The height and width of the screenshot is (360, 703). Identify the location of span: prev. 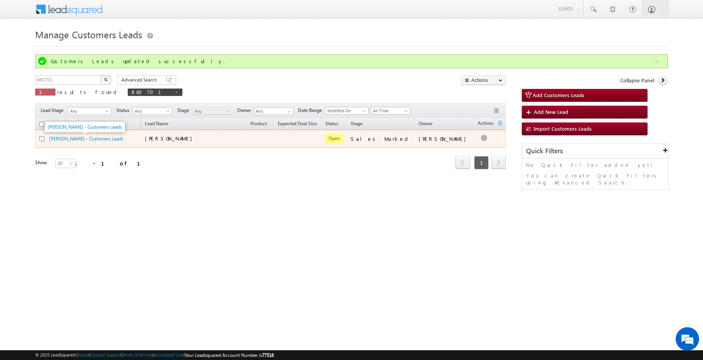
(462, 162).